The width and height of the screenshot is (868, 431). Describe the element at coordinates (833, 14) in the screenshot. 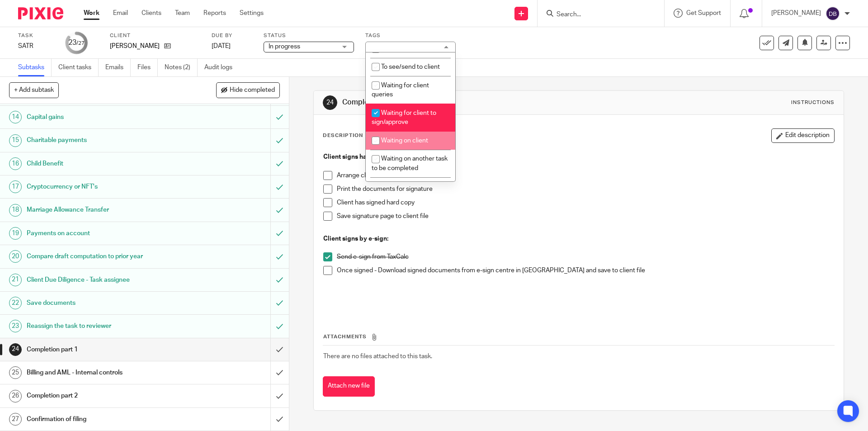

I see `img: svg%3E` at that location.